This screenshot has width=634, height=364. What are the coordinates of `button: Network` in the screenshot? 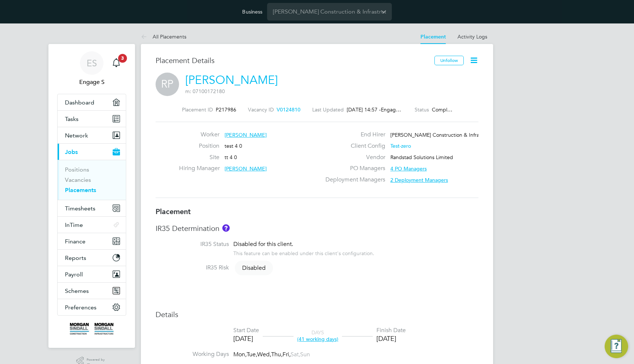 It's located at (91, 135).